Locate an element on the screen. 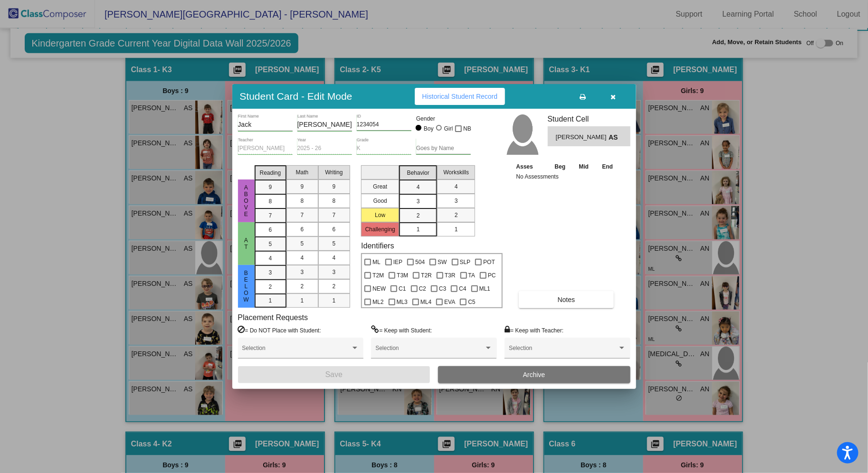 The width and height of the screenshot is (868, 473). span: Behavior is located at coordinates (418, 172).